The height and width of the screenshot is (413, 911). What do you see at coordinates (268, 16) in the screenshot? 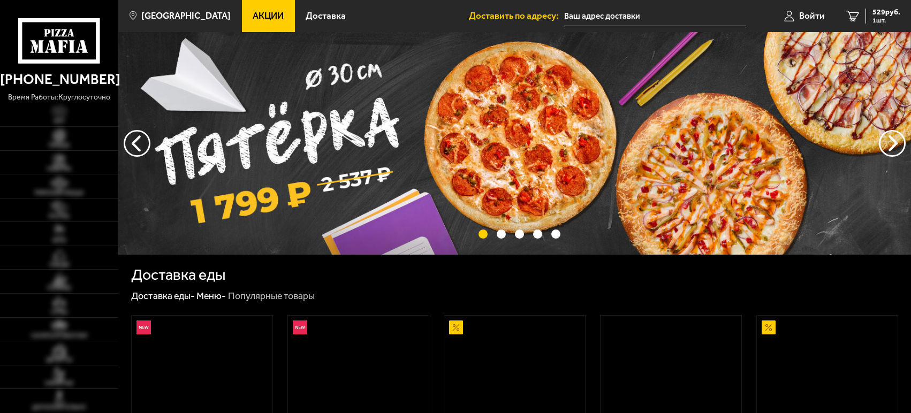
I see `span: Акции` at bounding box center [268, 16].